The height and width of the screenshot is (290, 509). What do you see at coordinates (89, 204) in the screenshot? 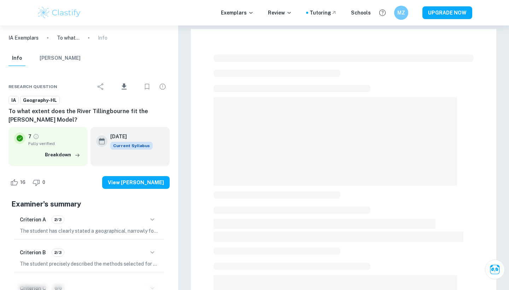
I see `h5: Examiner's summary` at bounding box center [89, 204].